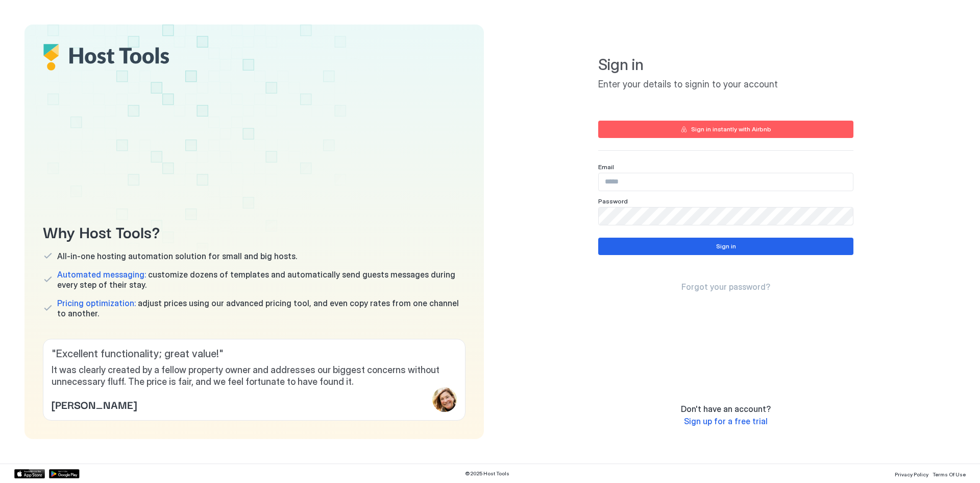 The image size is (980, 483). What do you see at coordinates (97, 303) in the screenshot?
I see `span: Pricing optimization:` at bounding box center [97, 303].